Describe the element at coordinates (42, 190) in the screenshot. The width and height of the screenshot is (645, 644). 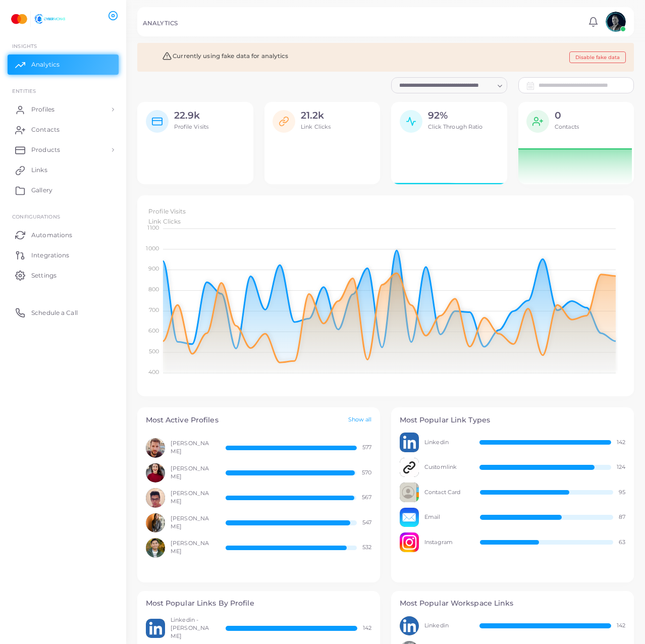
I see `span: Gallery` at that location.